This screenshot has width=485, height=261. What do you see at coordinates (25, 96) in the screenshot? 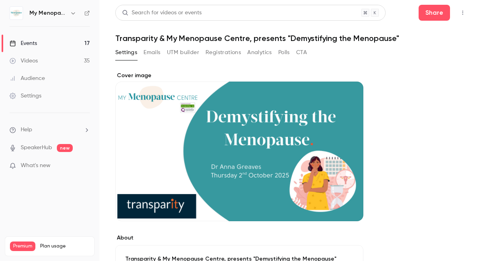
I see `div: Settings` at bounding box center [25, 96].